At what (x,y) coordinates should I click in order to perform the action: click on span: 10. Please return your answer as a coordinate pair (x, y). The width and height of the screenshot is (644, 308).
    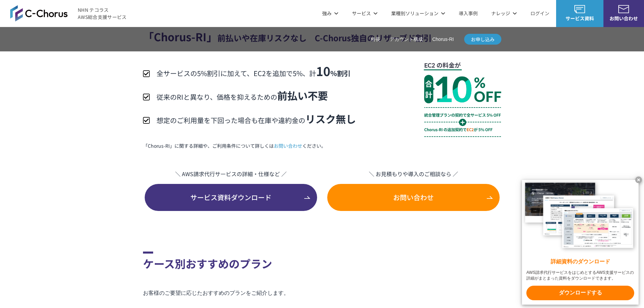
    Looking at the image, I should click on (323, 71).